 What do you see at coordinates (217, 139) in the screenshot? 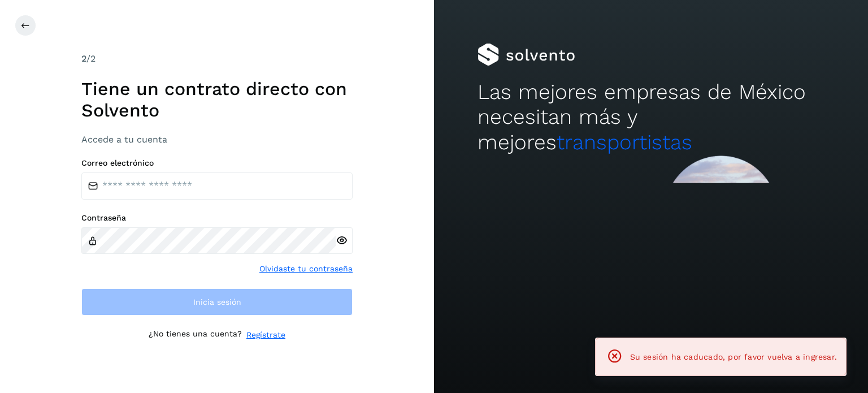
I see `h3: Accede a tu cuenta` at bounding box center [217, 139].